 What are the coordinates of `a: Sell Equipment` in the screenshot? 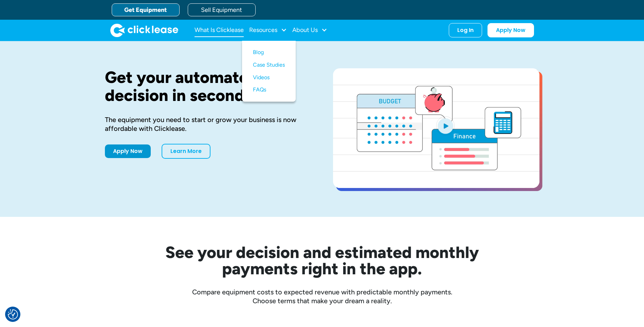 It's located at (222, 10).